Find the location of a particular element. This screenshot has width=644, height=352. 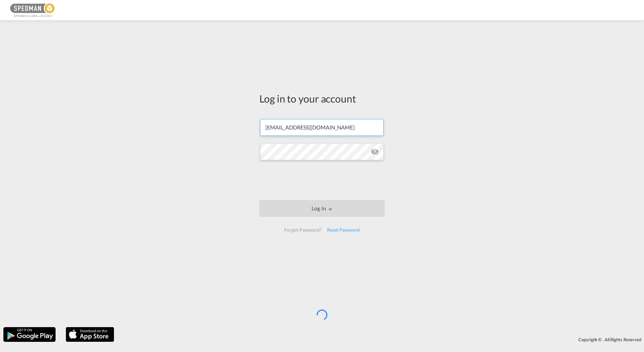

div: Forgot Password? is located at coordinates (303, 230).